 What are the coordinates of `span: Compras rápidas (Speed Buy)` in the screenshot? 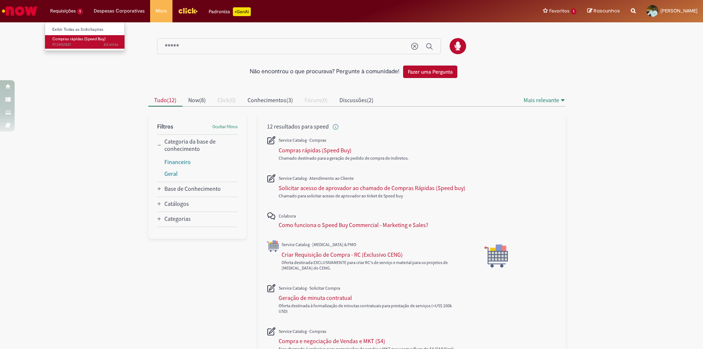 It's located at (79, 39).